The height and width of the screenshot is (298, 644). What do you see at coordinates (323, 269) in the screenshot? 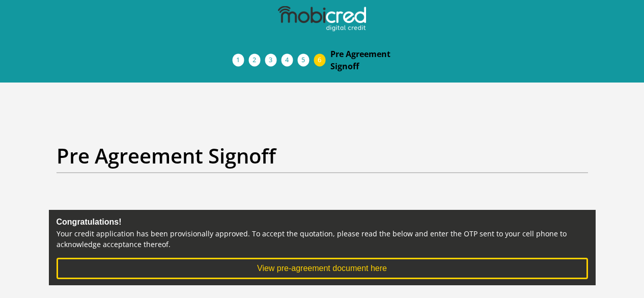
I see `button: View pre-agreement document here` at bounding box center [323, 269].